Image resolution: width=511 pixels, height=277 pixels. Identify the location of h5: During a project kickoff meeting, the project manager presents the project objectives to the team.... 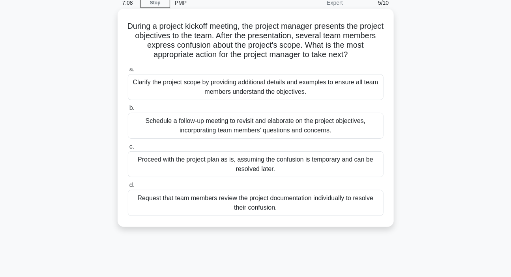
(256, 41).